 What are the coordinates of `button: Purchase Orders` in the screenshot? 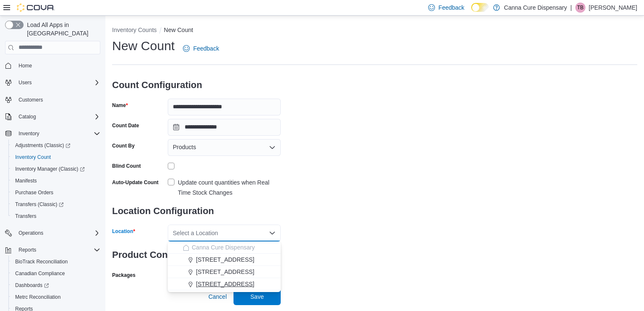 It's located at (56, 193).